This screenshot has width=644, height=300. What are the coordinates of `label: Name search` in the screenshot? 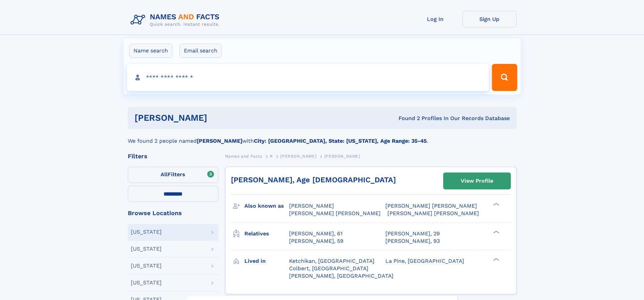 It's located at (151, 51).